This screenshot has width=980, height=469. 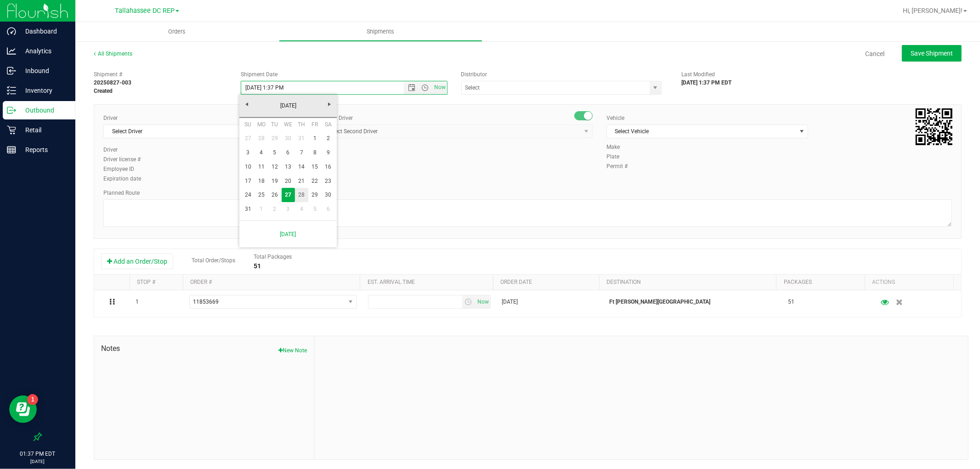 I want to click on span: Notes, so click(x=204, y=349).